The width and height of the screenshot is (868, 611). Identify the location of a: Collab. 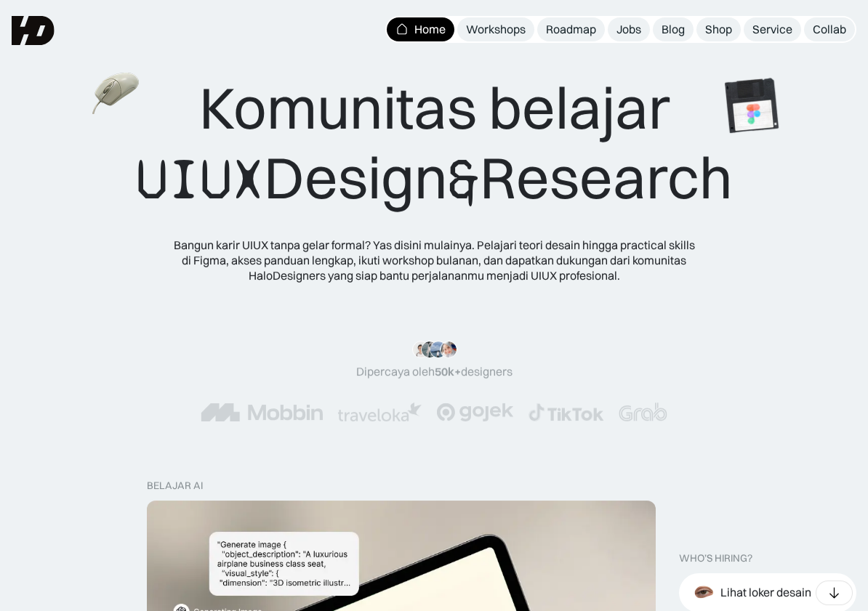
(829, 29).